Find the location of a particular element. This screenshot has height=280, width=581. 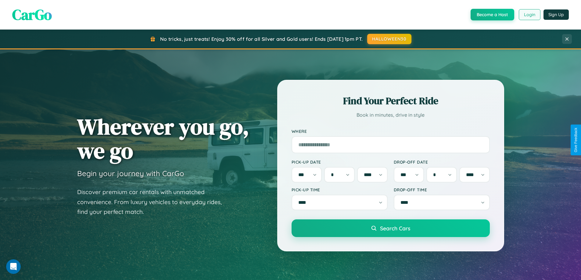

h3: Begin your journey with CarGo is located at coordinates (130, 173).